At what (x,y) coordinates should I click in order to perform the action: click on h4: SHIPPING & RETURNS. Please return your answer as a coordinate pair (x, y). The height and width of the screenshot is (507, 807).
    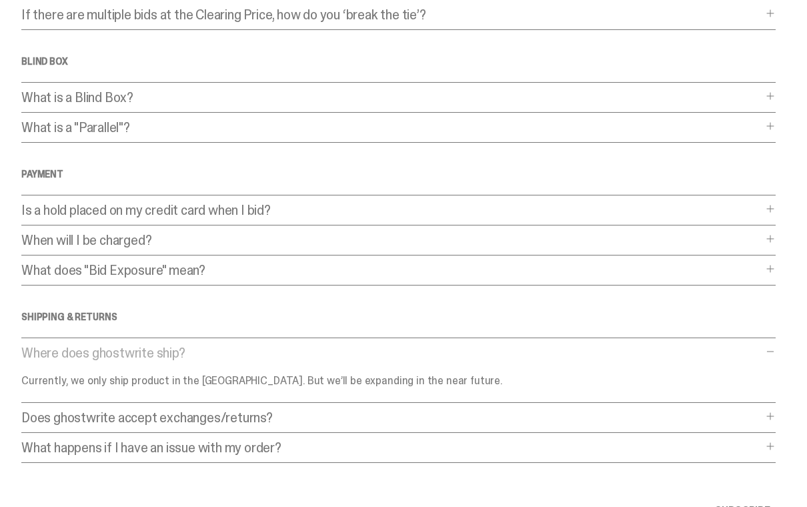
    Looking at the image, I should click on (398, 317).